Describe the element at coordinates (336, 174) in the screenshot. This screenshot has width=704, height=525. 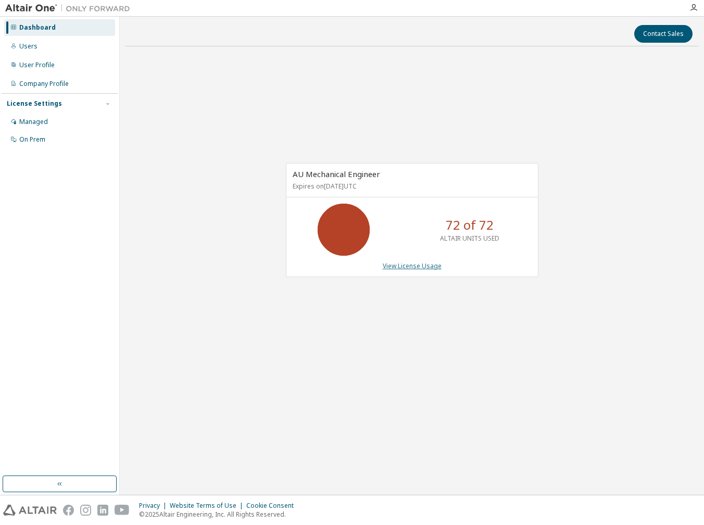
I see `span: AU Mechanical Engineer` at that location.